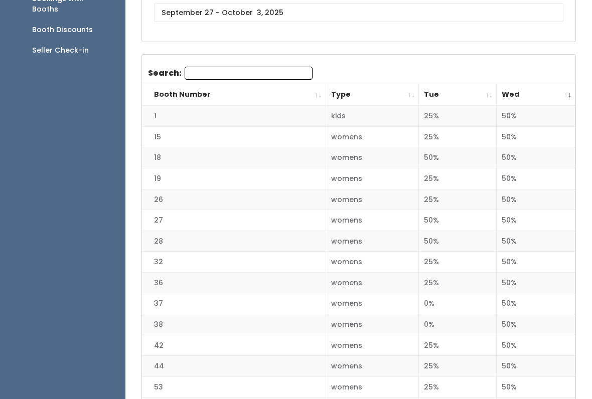 This screenshot has width=592, height=399. What do you see at coordinates (234, 304) in the screenshot?
I see `td: 37` at bounding box center [234, 304].